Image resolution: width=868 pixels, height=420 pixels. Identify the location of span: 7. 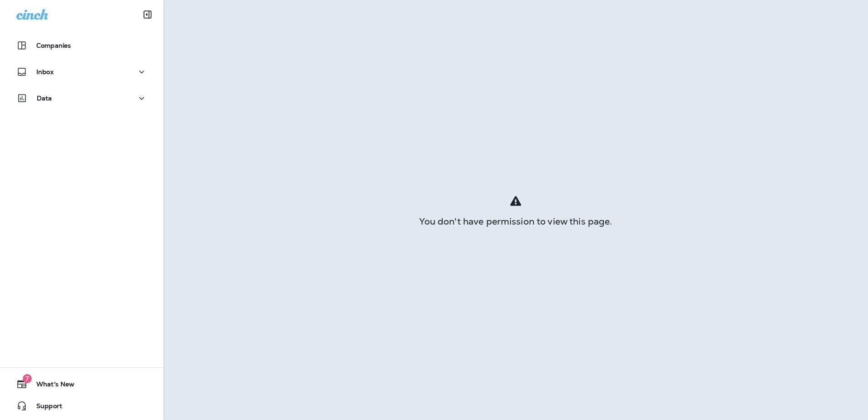
(27, 379).